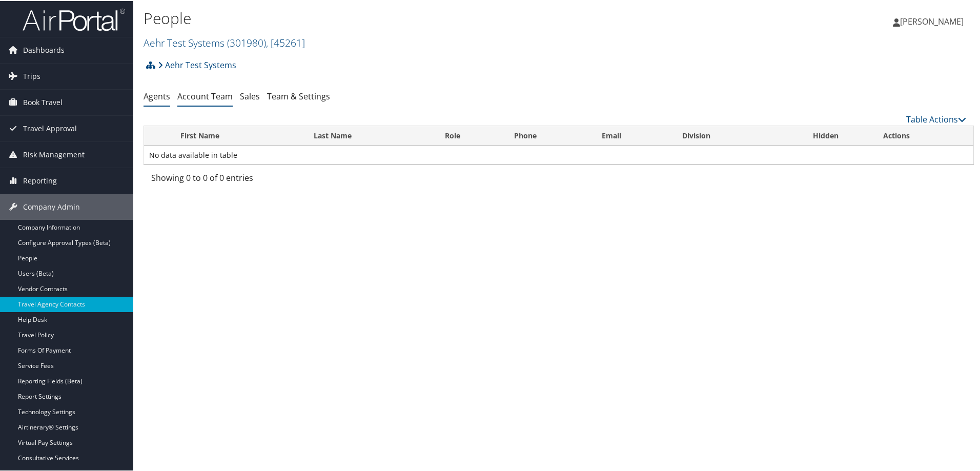  Describe the element at coordinates (40, 180) in the screenshot. I see `span: Reporting` at that location.